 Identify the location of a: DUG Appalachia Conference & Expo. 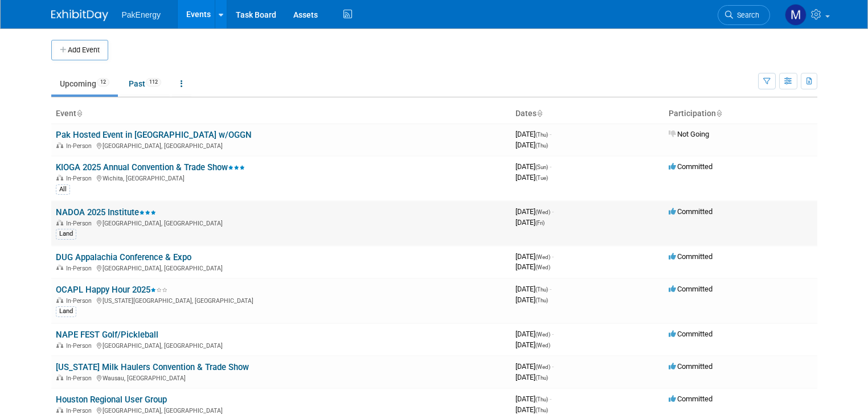
(124, 258).